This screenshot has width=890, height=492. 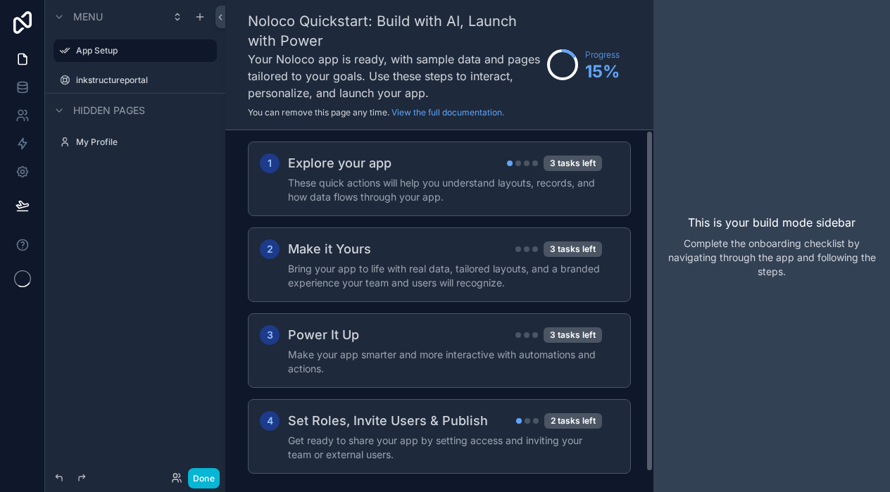 I want to click on h1: Noloco Quickstart: Build with AI, Launch with Power, so click(x=394, y=31).